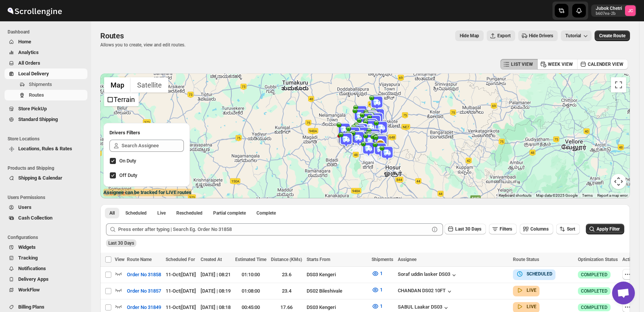  Describe the element at coordinates (29, 290) in the screenshot. I see `span: WorkFlow` at that location.